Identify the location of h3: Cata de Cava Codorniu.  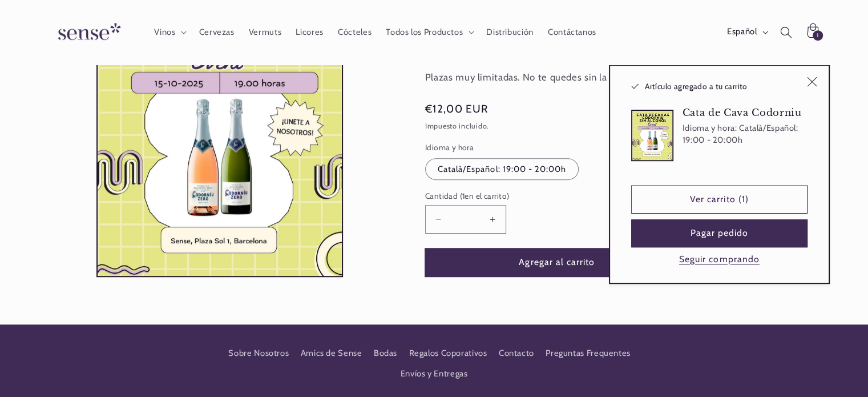
(744, 112).